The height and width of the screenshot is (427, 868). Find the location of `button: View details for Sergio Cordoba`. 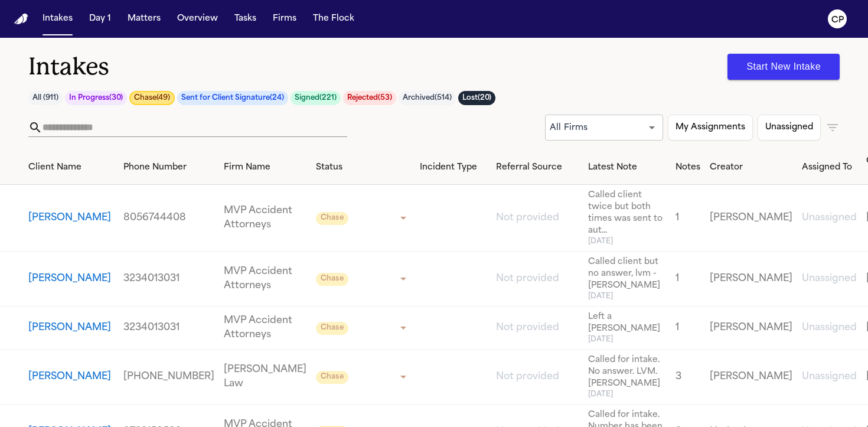

button: View details for Sergio Cordoba is located at coordinates (70, 218).